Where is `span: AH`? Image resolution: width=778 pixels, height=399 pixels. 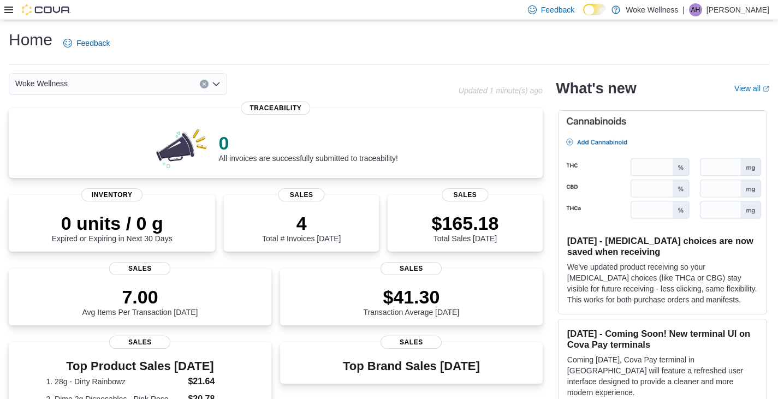
span: AH is located at coordinates (695, 10).